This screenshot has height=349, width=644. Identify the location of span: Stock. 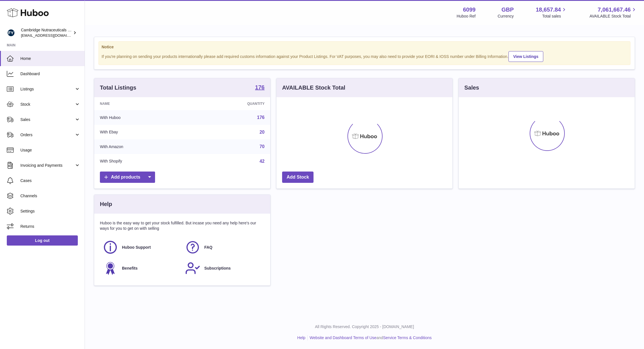
(47, 104).